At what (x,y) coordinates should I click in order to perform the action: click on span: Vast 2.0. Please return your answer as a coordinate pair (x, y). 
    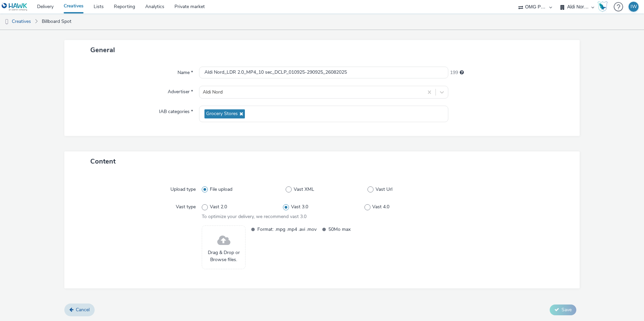
    Looking at the image, I should click on (218, 207).